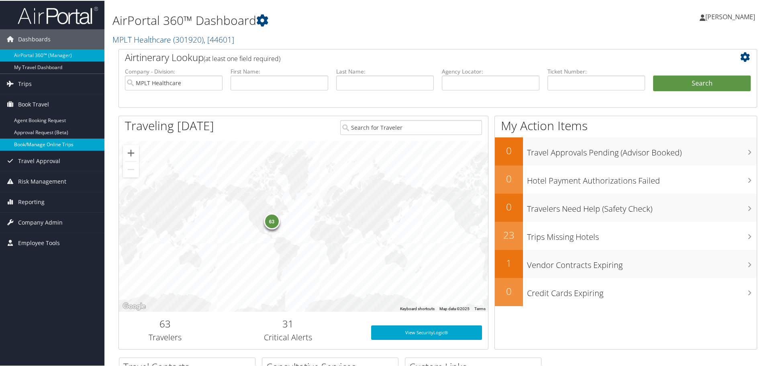 The image size is (768, 366). Describe the element at coordinates (626, 125) in the screenshot. I see `h1: My Action Items` at that location.